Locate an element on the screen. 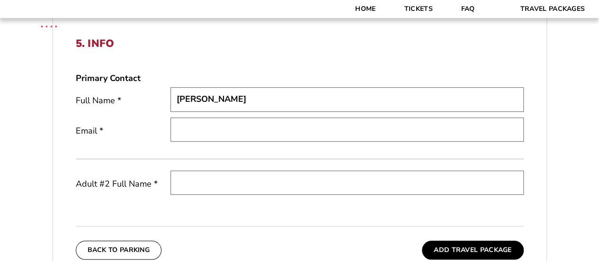  label: Email * is located at coordinates (123, 131).